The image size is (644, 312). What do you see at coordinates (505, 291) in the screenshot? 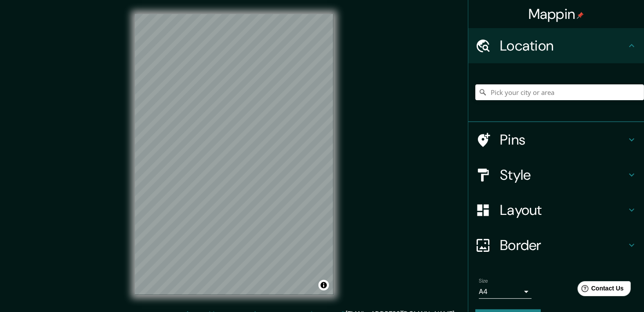
I see `div: A4` at bounding box center [505, 291].